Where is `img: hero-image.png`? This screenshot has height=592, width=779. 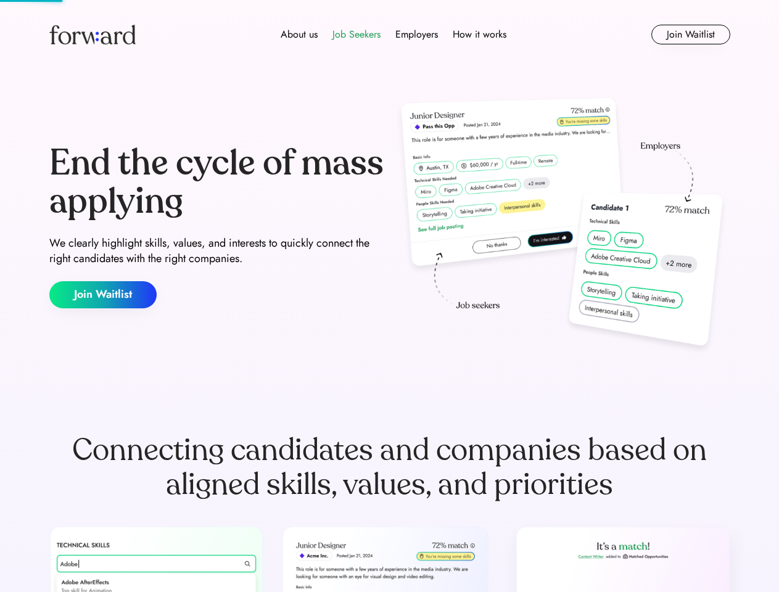 img: hero-image.png is located at coordinates (563, 226).